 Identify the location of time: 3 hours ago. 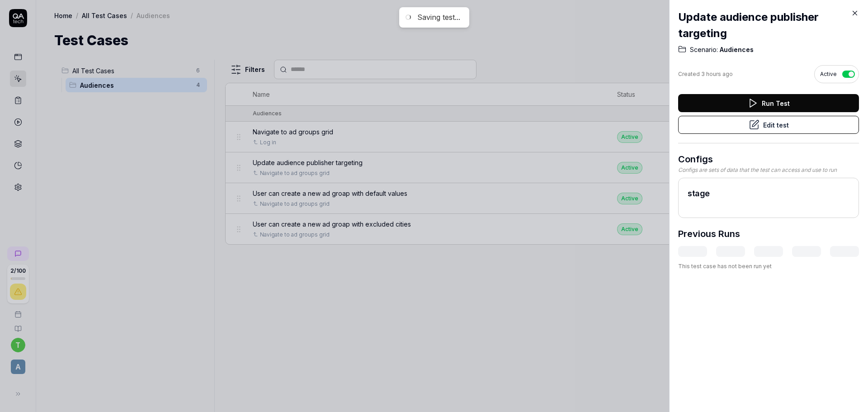
(717, 73).